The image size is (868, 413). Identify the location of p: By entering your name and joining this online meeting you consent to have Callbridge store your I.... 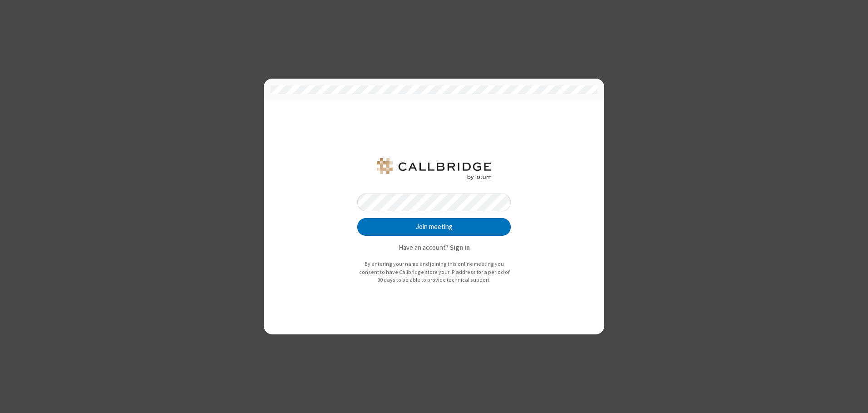
(434, 272).